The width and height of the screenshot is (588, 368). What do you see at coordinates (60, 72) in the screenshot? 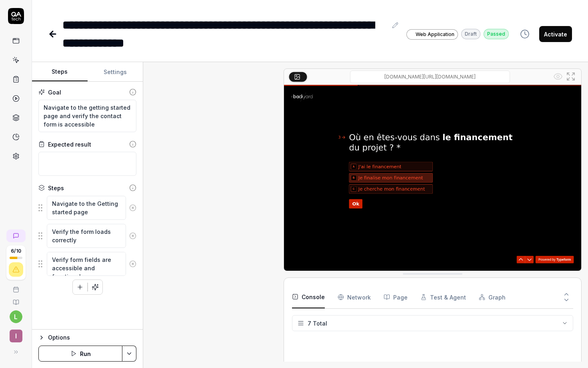
I see `button: Steps` at bounding box center [60, 72].